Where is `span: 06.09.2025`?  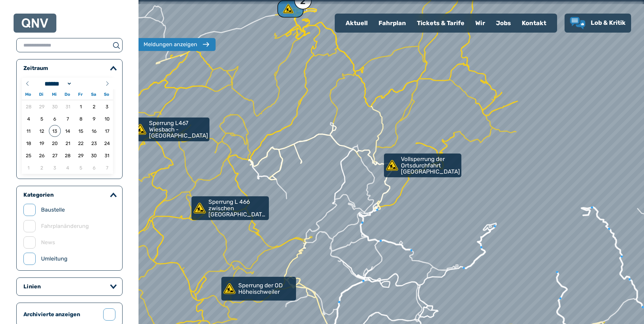 span: 06.09.2025 is located at coordinates (93, 167).